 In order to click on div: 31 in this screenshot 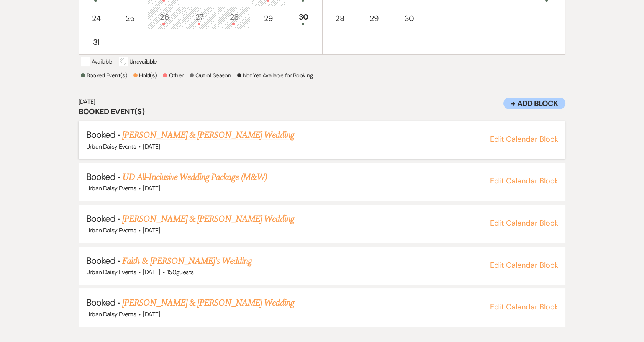, I will do `click(96, 42)`.